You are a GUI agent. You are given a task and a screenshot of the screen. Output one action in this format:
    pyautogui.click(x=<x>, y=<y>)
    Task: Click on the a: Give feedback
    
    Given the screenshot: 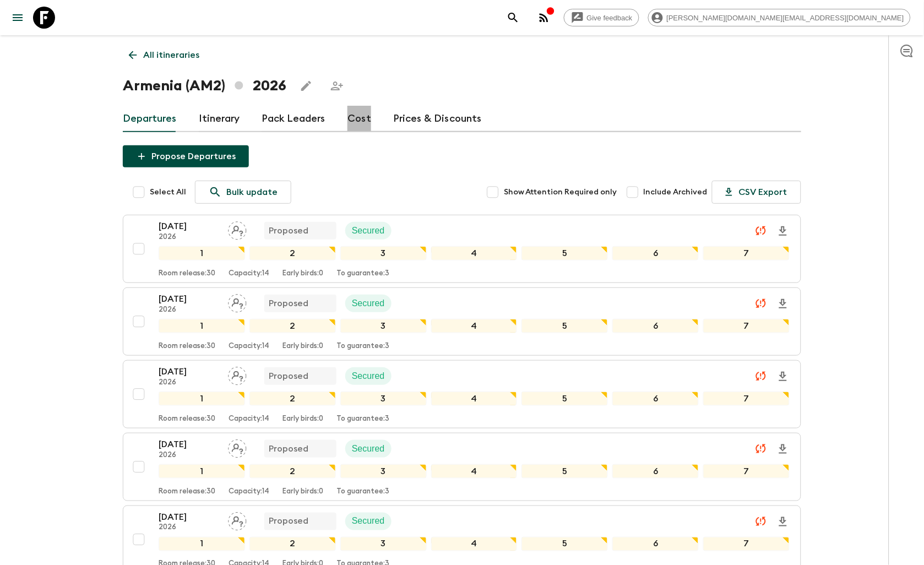 What is the action you would take?
    pyautogui.click(x=601, y=17)
    